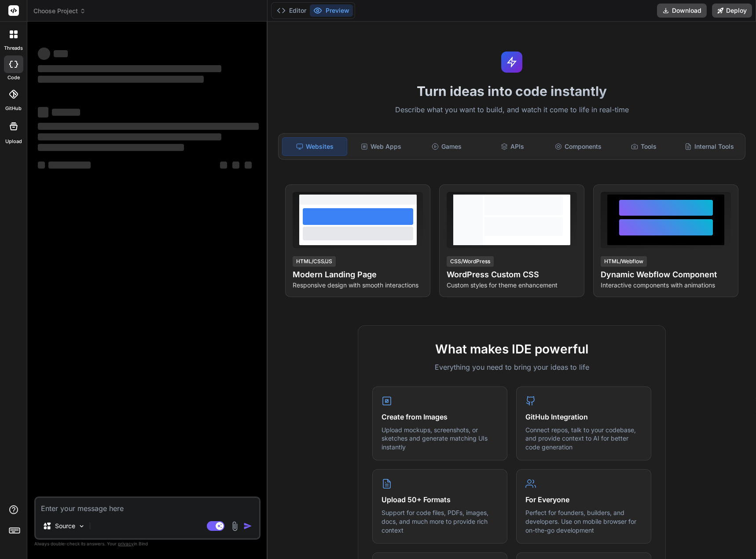 This screenshot has height=559, width=756. I want to click on p: Interactive components with animations, so click(666, 285).